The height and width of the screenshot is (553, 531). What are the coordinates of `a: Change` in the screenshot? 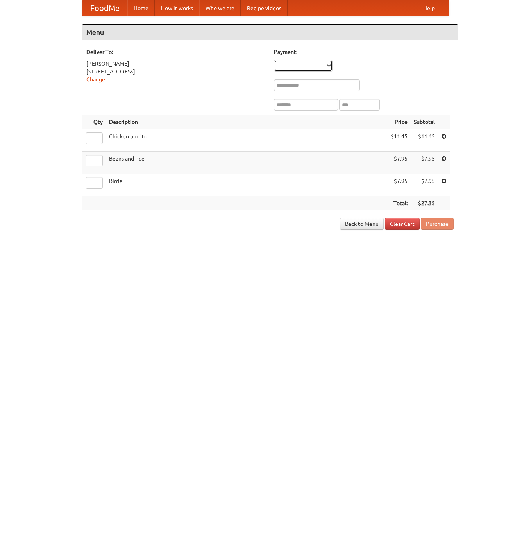 It's located at (96, 79).